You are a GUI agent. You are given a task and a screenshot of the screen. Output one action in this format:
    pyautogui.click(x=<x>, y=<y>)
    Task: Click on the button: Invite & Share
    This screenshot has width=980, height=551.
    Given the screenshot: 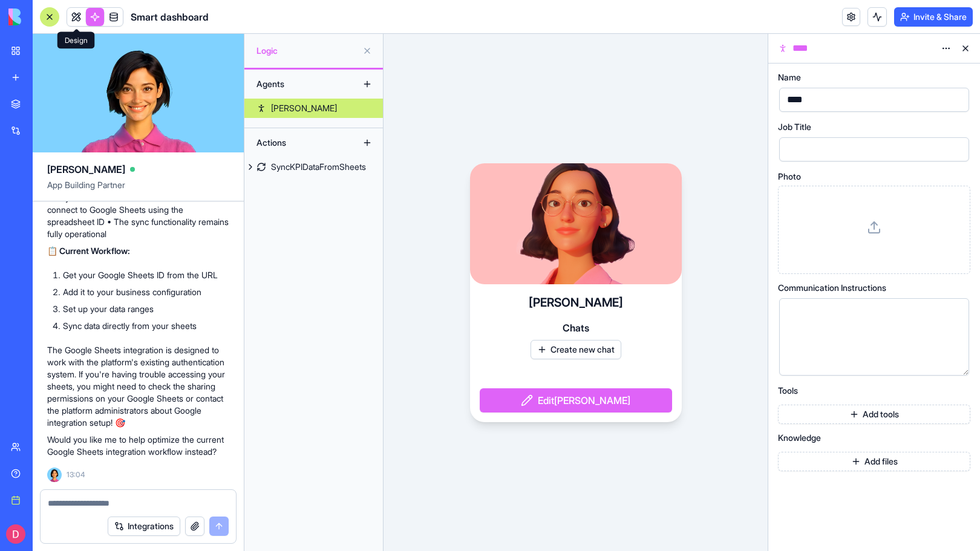 What is the action you would take?
    pyautogui.click(x=934, y=17)
    